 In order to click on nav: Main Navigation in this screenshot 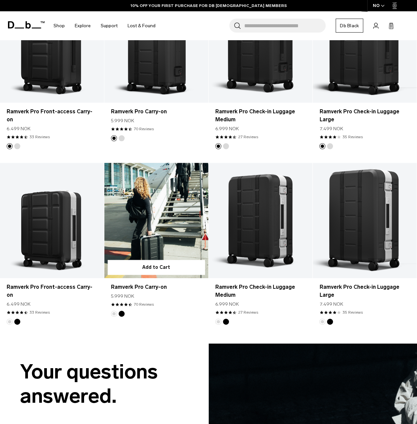, I will do `click(104, 26)`.